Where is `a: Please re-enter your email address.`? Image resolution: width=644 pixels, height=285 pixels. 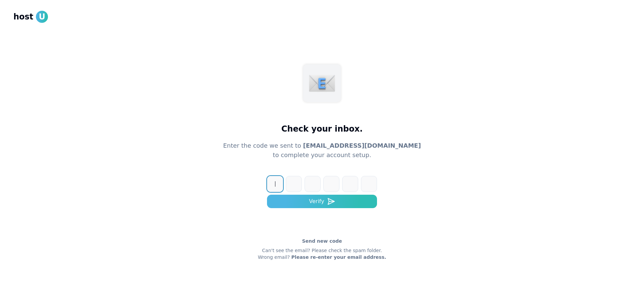 a: Please re-enter your email address. is located at coordinates (339, 257).